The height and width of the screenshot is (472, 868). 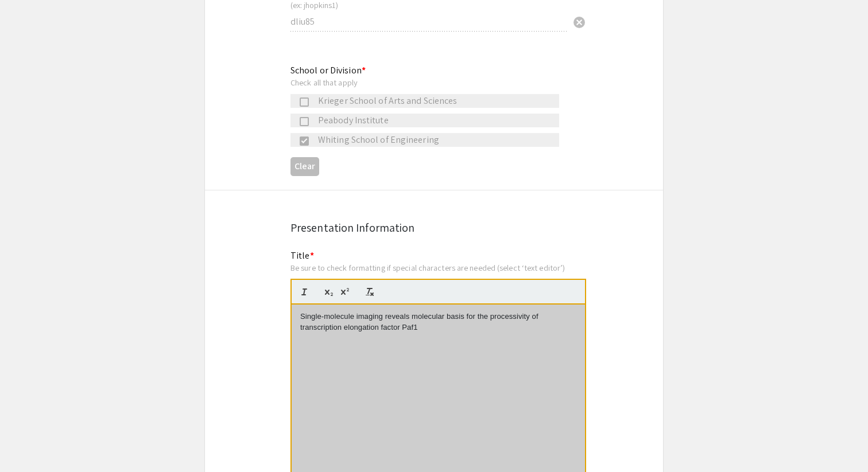 What do you see at coordinates (438, 268) in the screenshot?
I see `div: Be sure to check formatting if special characters are needed (select ‘text editor’)` at bounding box center [438, 268].